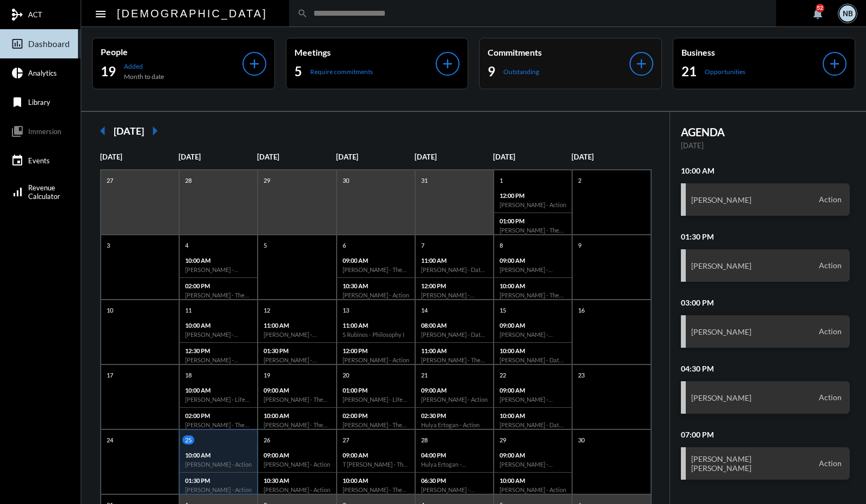 Image resolution: width=866 pixels, height=504 pixels. Describe the element at coordinates (454, 425) in the screenshot. I see `h6: Hulya Ertogan - Action` at that location.